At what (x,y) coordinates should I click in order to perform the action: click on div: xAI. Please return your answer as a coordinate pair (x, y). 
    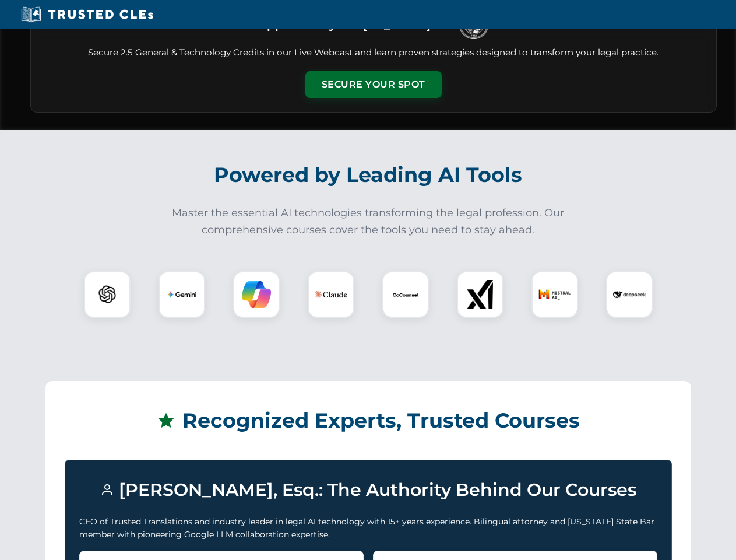
    Looking at the image, I should click on (481, 295).